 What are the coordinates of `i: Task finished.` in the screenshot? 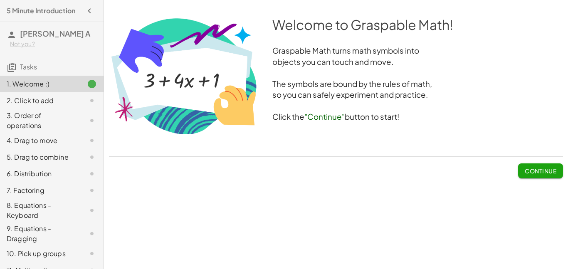 It's located at (92, 84).